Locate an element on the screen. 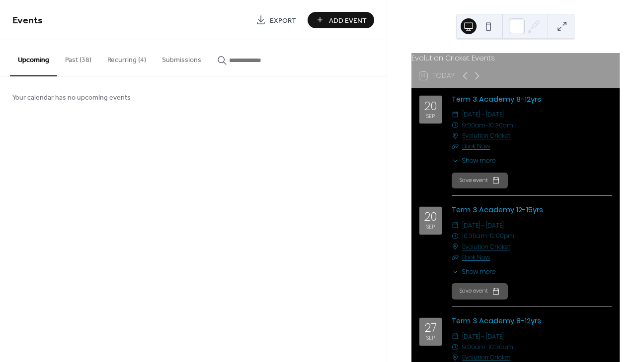 This screenshot has height=362, width=644. button: Upcoming is located at coordinates (33, 58).